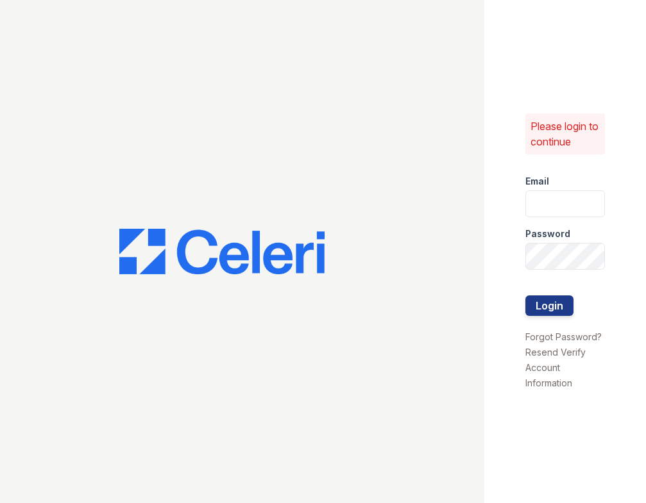 This screenshot has height=503, width=646. Describe the element at coordinates (565, 134) in the screenshot. I see `p: Please login to continue` at that location.